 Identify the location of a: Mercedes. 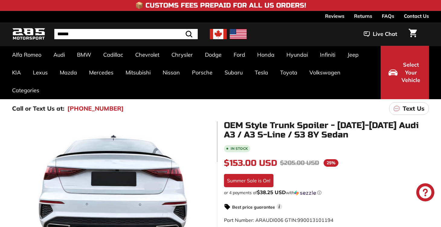
(101, 72).